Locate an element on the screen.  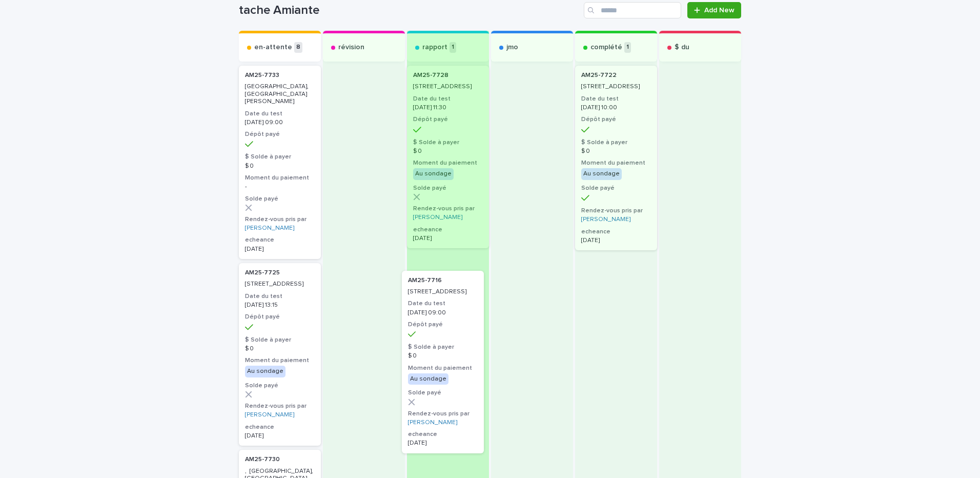
h1: tache Amiante is located at coordinates (409, 10).